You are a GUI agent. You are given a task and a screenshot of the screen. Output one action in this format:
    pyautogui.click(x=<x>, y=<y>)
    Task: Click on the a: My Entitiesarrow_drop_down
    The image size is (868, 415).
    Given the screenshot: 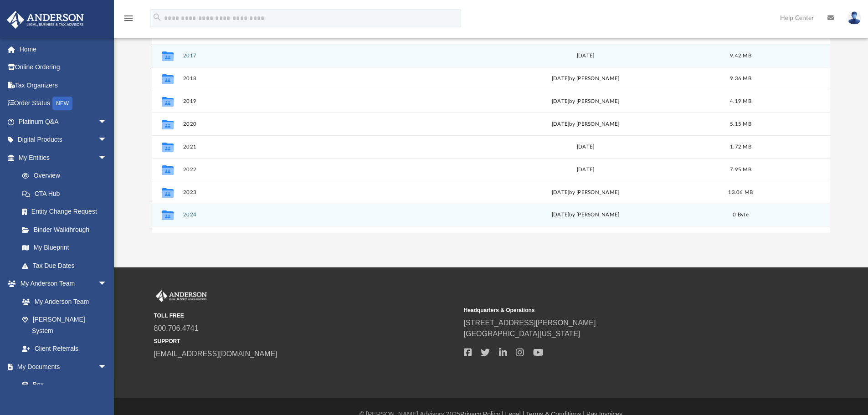 What is the action you would take?
    pyautogui.click(x=63, y=158)
    